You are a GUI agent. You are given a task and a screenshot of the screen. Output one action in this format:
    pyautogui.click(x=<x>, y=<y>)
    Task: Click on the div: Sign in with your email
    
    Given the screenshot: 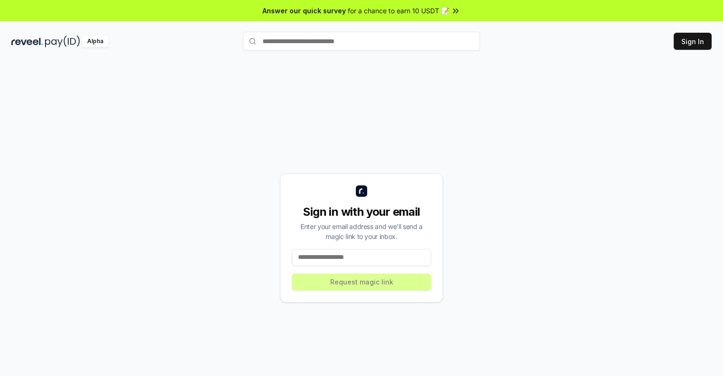 What is the action you would take?
    pyautogui.click(x=361, y=212)
    